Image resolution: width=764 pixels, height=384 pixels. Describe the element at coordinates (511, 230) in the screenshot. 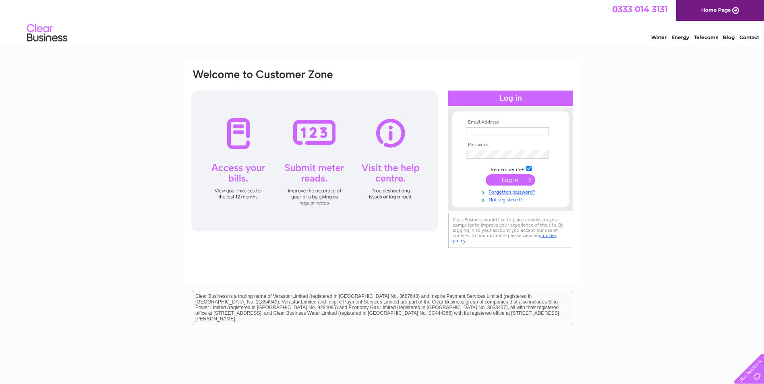

I see `div: Clear Business would like to place cookies on your computer to improve your experience of the sit...` at that location.